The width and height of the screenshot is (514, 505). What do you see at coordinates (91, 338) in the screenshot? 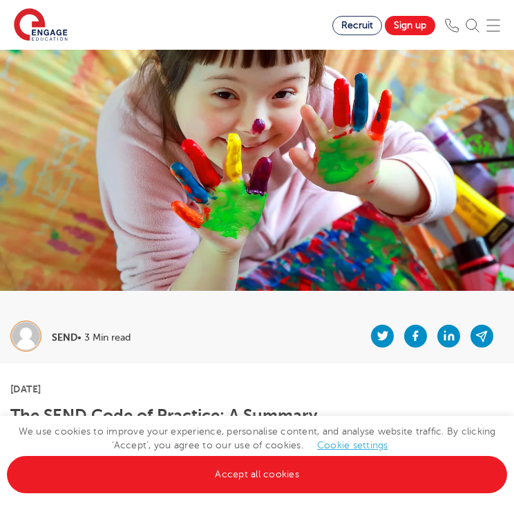
I see `p: • 3 Min read` at bounding box center [91, 338].